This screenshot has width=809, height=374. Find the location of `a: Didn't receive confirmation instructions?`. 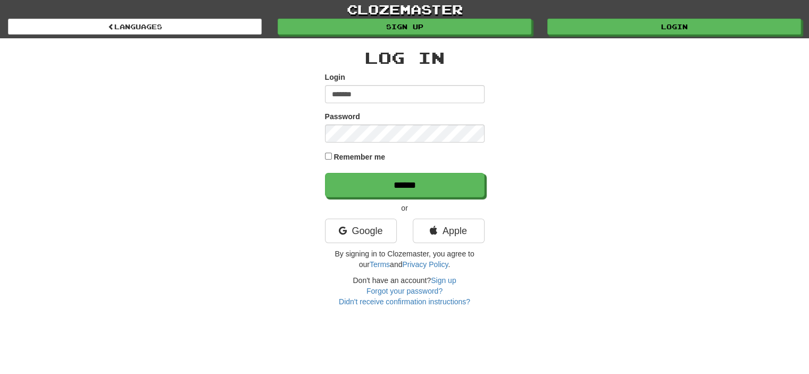

a: Didn't receive confirmation instructions? is located at coordinates (404, 302).